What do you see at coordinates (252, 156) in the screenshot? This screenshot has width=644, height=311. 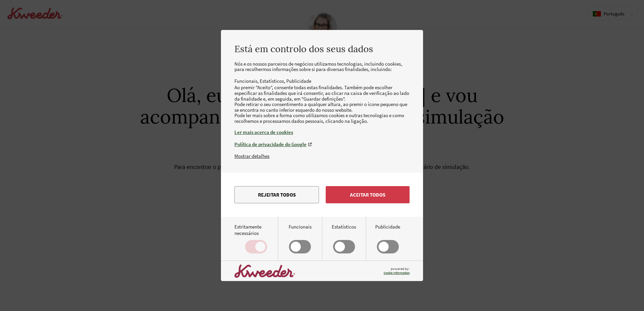 I see `button: Mostrar detalhes` at bounding box center [252, 156].